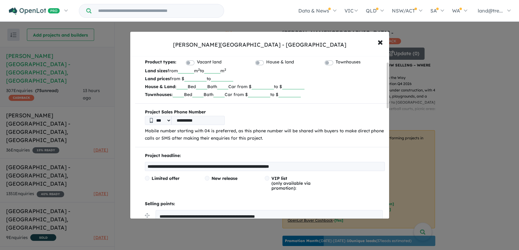 This screenshot has width=519, height=250. I want to click on span: New release, so click(224, 179).